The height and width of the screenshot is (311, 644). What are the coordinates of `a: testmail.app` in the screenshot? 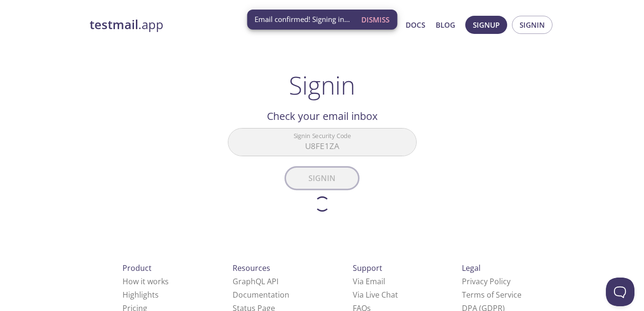 It's located at (202, 25).